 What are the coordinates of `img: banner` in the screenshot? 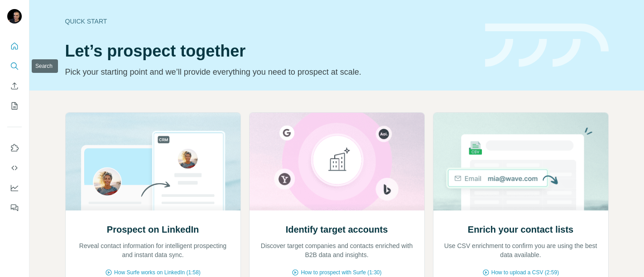 It's located at (546, 45).